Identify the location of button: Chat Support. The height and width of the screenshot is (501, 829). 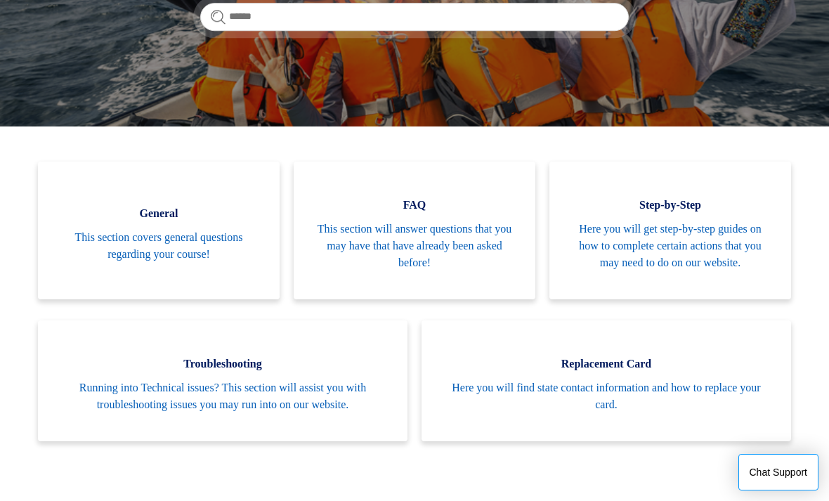
(778, 472).